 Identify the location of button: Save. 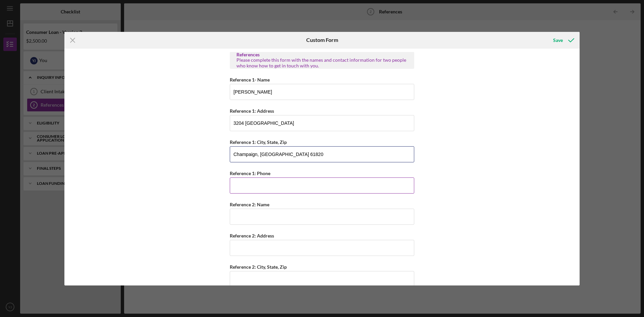
(563, 40).